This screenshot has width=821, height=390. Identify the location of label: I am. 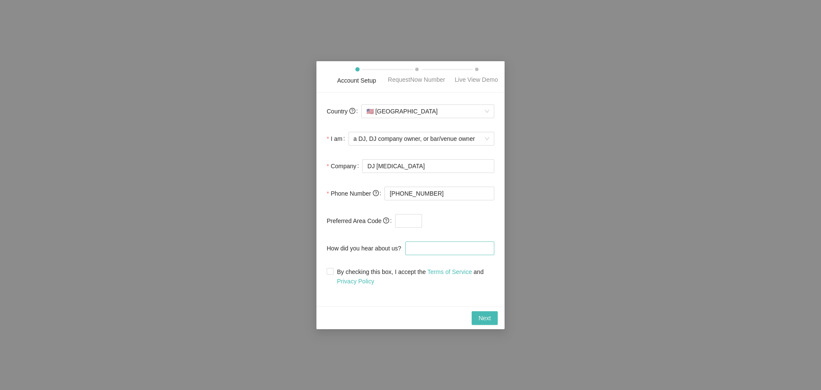
(337, 139).